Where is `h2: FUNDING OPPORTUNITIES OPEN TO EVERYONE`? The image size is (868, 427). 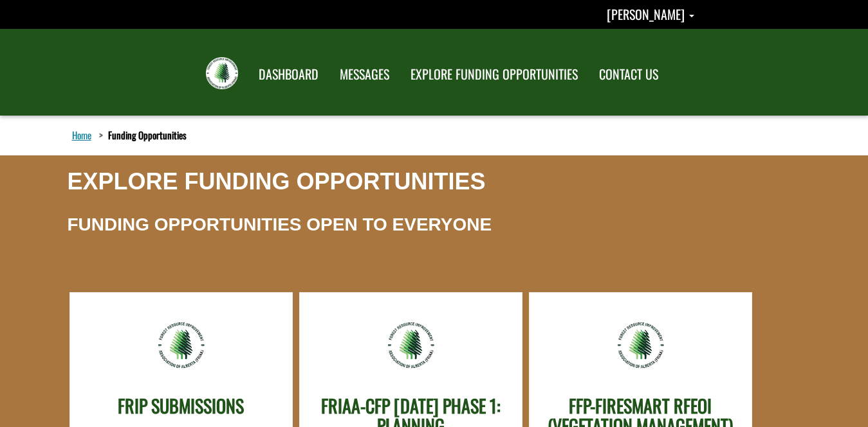
h2: FUNDING OPPORTUNITIES OPEN TO EVERYONE is located at coordinates (280, 225).